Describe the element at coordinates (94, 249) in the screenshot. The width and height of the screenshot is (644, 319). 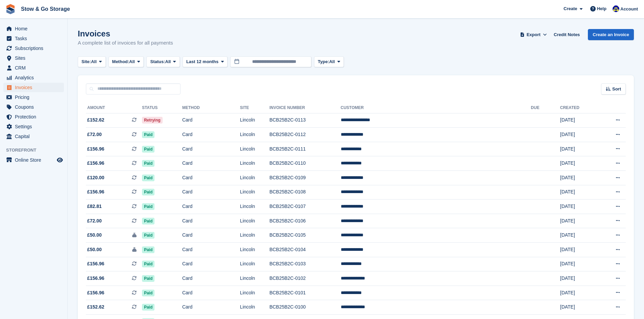
I see `span: £50.00` at that location.